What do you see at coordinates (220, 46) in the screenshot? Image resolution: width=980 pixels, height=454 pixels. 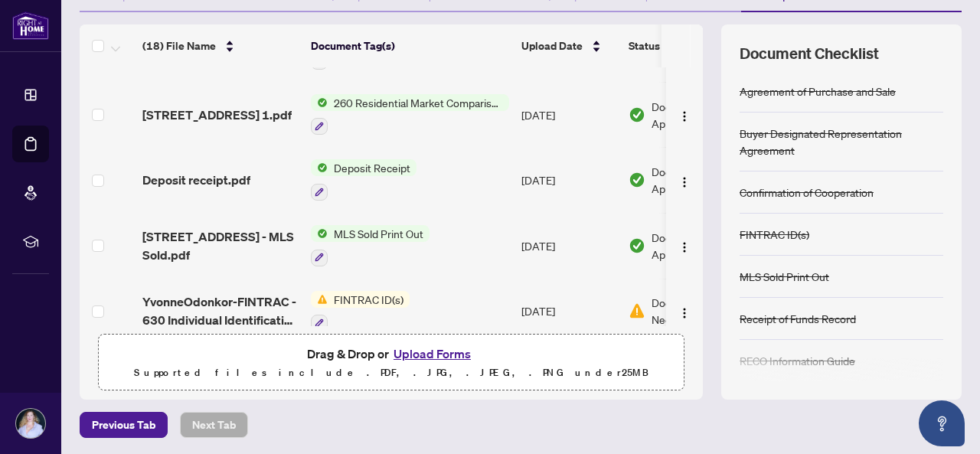 I see `th: (18) File Name` at bounding box center [220, 46].